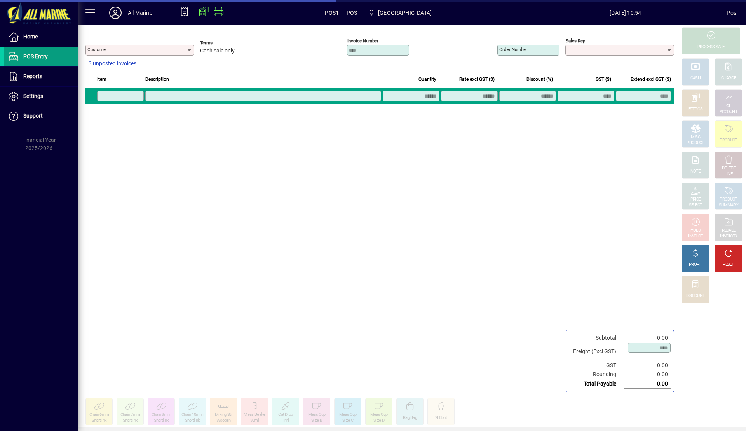 This screenshot has height=431, width=746. What do you see at coordinates (427, 79) in the screenshot?
I see `span: Quantity` at bounding box center [427, 79].